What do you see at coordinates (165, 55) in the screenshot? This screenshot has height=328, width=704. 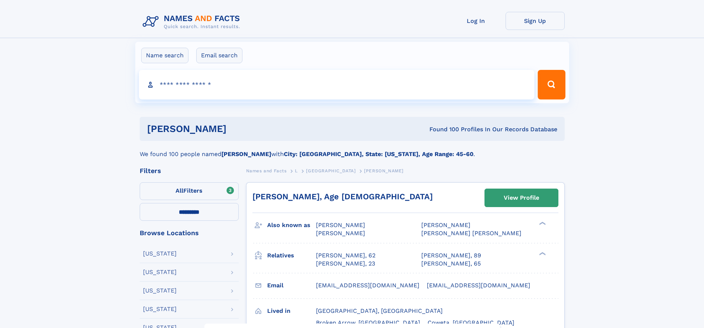 I see `label: Name search` at bounding box center [165, 55].